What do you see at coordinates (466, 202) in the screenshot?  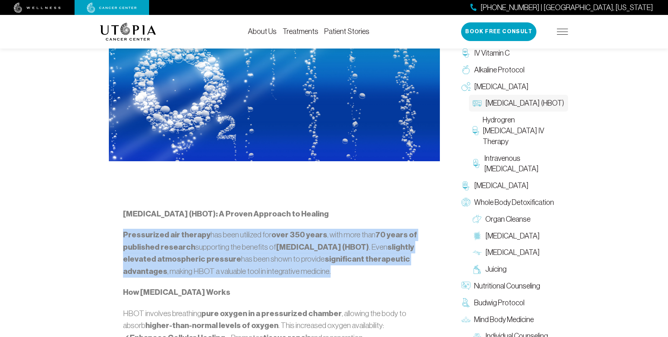 I see `img: Whole Body Detoxification` at bounding box center [466, 202].